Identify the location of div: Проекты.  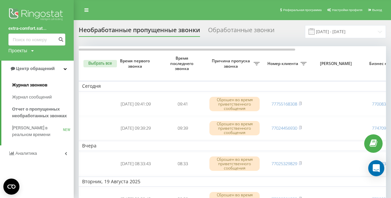
(18, 51).